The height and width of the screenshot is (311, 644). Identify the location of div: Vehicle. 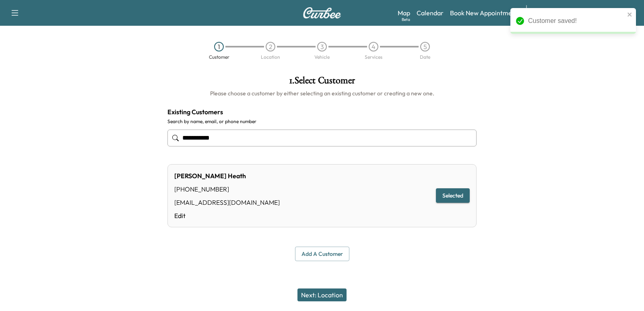
(322, 57).